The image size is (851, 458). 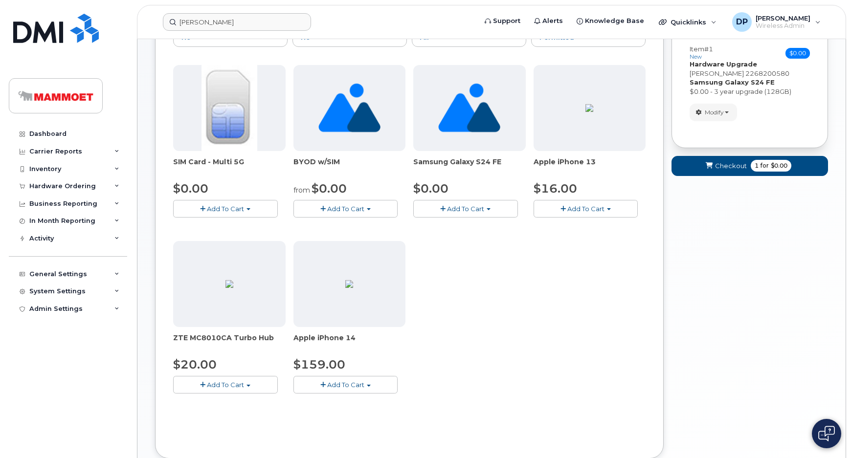 What do you see at coordinates (237, 22) in the screenshot?
I see `input: Find something...` at bounding box center [237, 22].